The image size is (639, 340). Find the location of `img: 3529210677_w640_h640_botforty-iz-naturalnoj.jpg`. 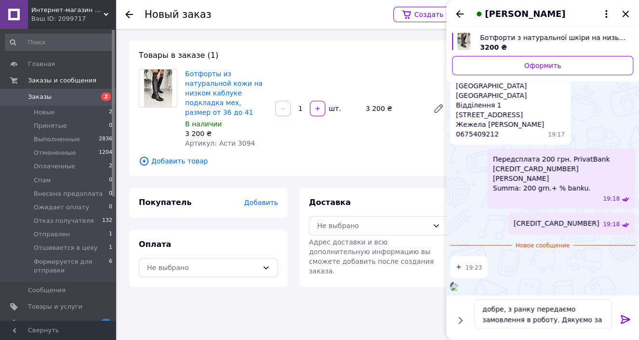

img: 3529210677_w640_h640_botforty-iz-naturalnoj.jpg is located at coordinates (463, 41).